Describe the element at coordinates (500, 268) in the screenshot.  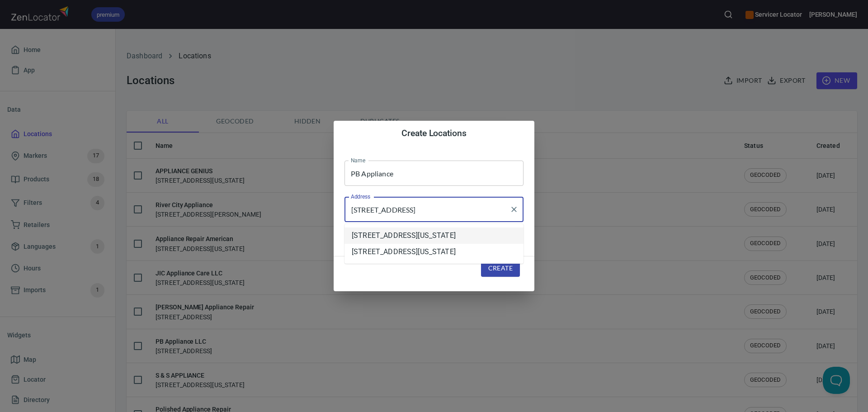
I see `span: Create` at that location.